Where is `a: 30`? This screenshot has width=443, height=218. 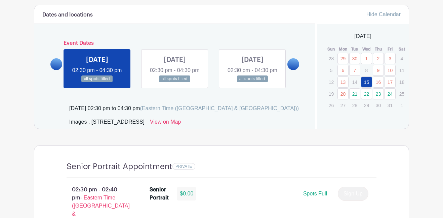
a: 30 is located at coordinates (355, 58).